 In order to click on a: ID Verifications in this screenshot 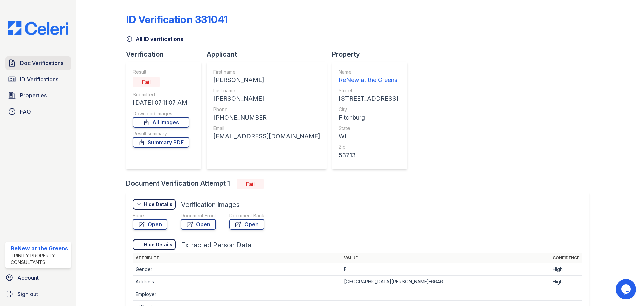, I will do `click(38, 80)`.